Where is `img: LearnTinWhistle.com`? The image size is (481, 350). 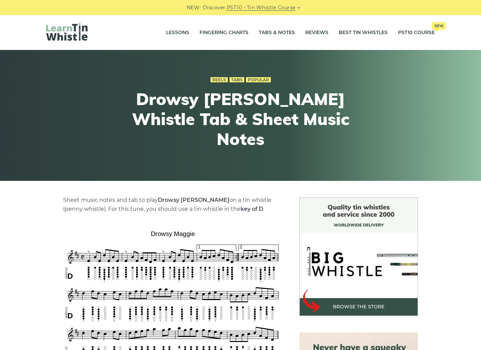 img: LearnTinWhistle.com is located at coordinates (67, 32).